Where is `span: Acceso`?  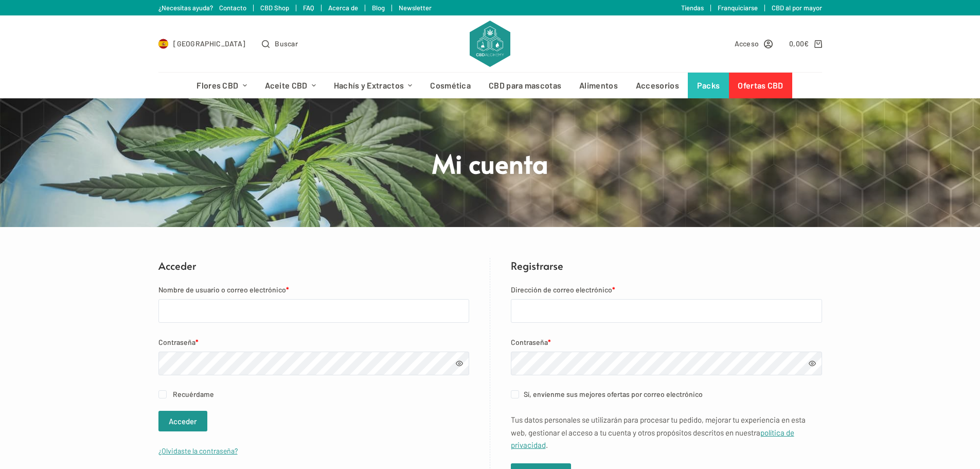
span: Acceso is located at coordinates (747, 43).